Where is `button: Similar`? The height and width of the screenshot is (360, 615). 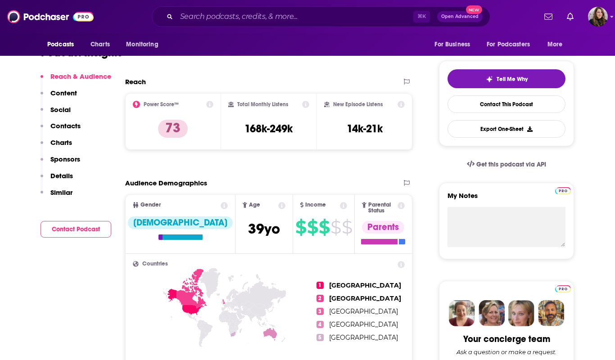 button: Similar is located at coordinates (56, 196).